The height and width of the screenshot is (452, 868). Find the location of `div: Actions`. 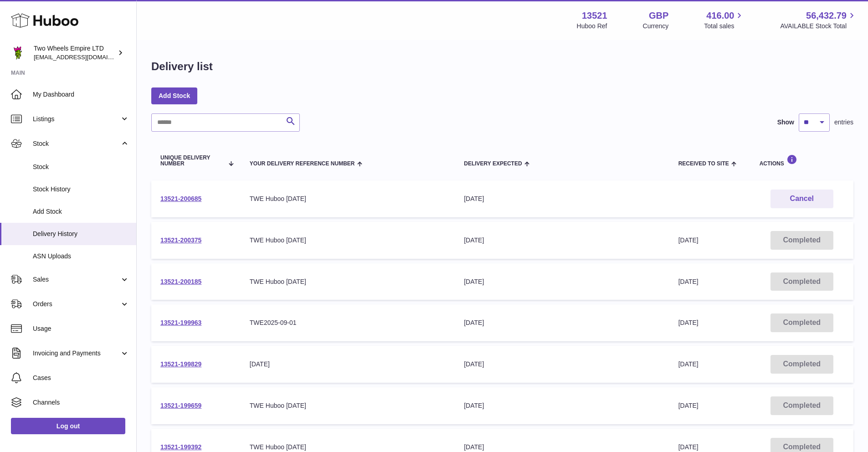

div: Actions is located at coordinates (802, 161).